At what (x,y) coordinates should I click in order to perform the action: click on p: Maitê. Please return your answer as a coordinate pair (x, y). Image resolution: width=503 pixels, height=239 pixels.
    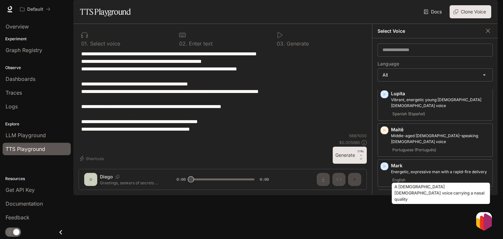
    Looking at the image, I should click on (441, 130).